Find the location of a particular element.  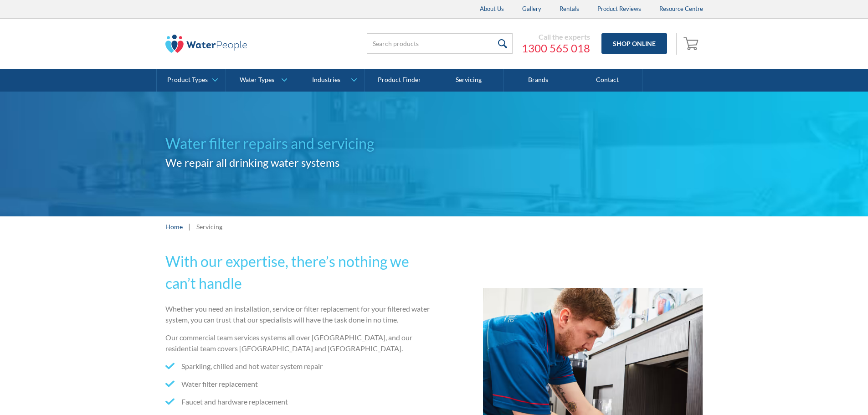

a: Home is located at coordinates (174, 227).